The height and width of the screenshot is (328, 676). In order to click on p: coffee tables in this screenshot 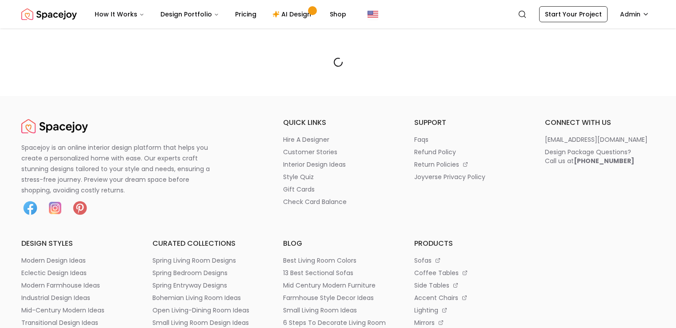, I will do `click(437, 273)`.